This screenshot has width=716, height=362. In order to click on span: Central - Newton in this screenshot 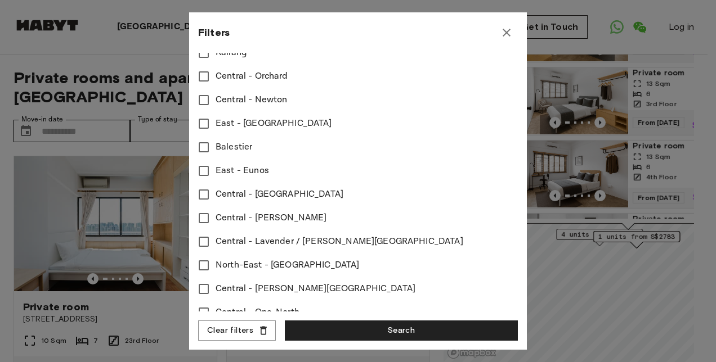, I will do `click(251, 100)`.